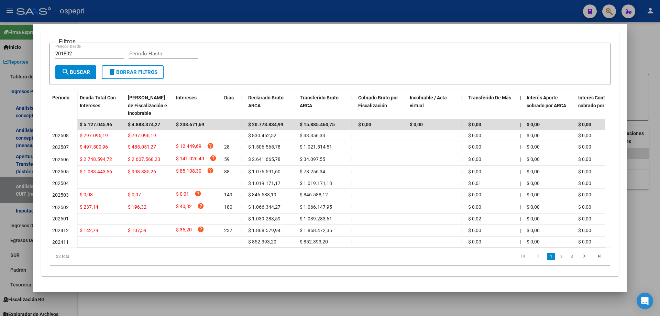 The width and height of the screenshot is (660, 316). Describe the element at coordinates (61, 147) in the screenshot. I see `span: 202507` at that location.